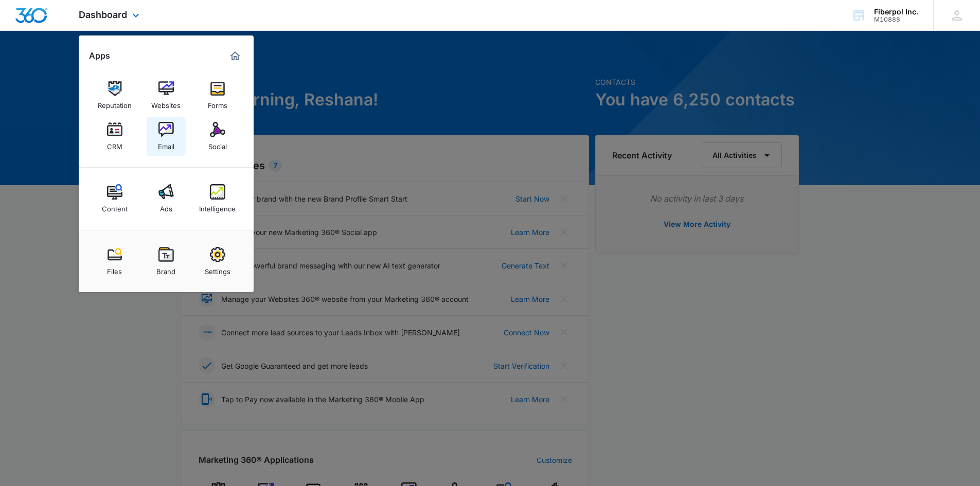  Describe the element at coordinates (235, 56) in the screenshot. I see `a: Marketing 360® Dashboard` at that location.